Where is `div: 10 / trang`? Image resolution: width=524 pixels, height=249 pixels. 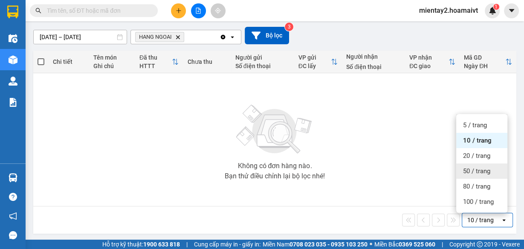 div: 10 / trang is located at coordinates (480, 220).